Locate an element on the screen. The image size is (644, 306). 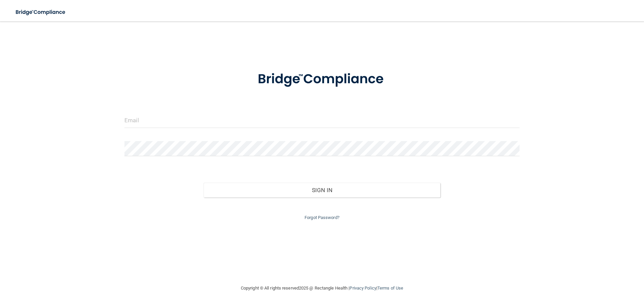
a: Privacy Policy is located at coordinates (362, 288).